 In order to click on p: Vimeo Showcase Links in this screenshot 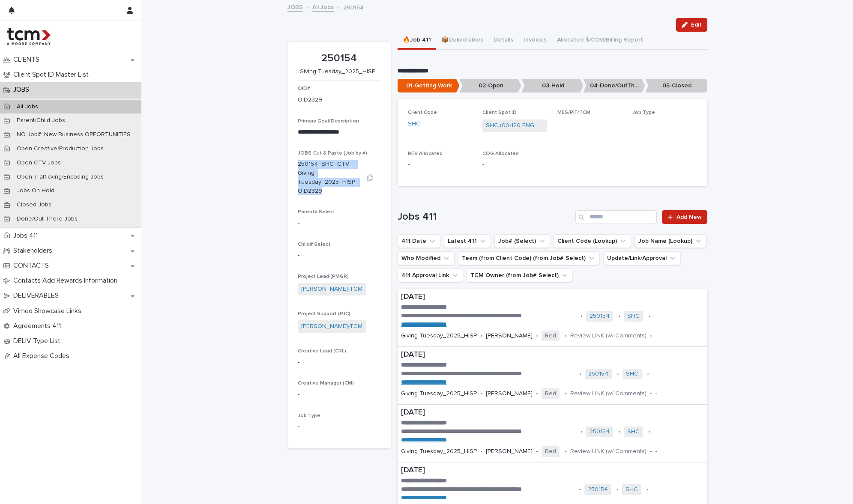, I will do `click(49, 311)`.